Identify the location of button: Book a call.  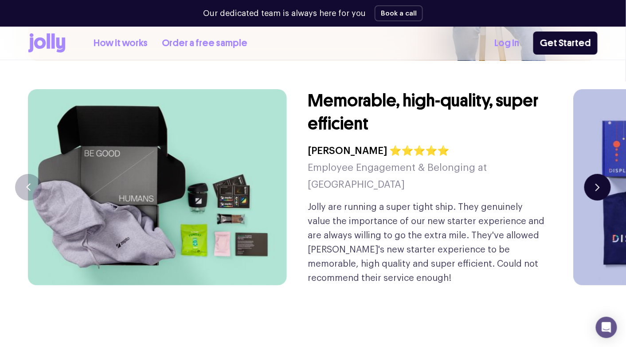
(398, 13).